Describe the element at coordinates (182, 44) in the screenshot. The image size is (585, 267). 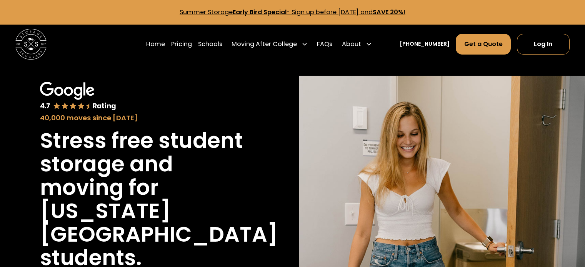
I see `a: Pricing` at that location.